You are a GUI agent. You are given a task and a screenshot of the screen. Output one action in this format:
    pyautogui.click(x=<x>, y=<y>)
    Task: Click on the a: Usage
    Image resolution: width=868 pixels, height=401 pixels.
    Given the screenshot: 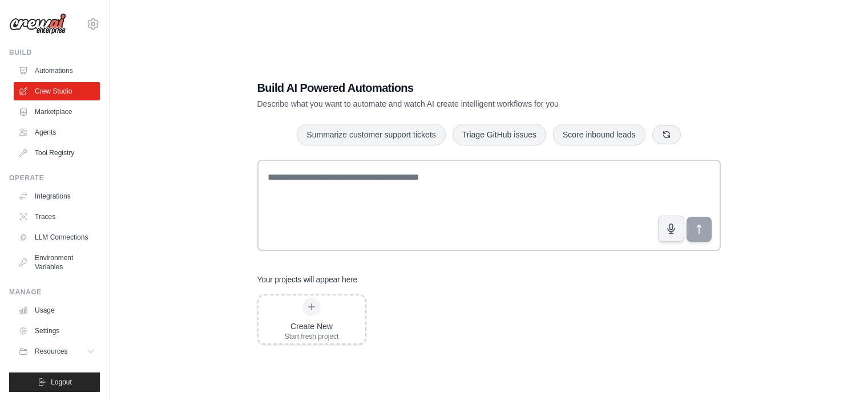 What is the action you would take?
    pyautogui.click(x=57, y=310)
    